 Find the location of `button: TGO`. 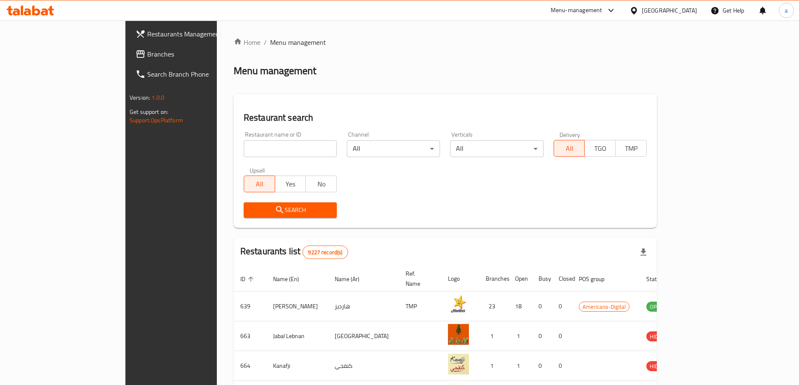

button: TGO is located at coordinates (600, 148).